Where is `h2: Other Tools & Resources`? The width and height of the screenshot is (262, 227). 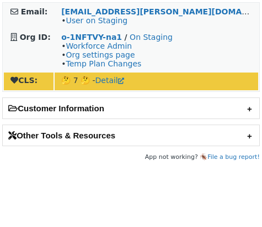
h2: Other Tools & Resources is located at coordinates (131, 135).